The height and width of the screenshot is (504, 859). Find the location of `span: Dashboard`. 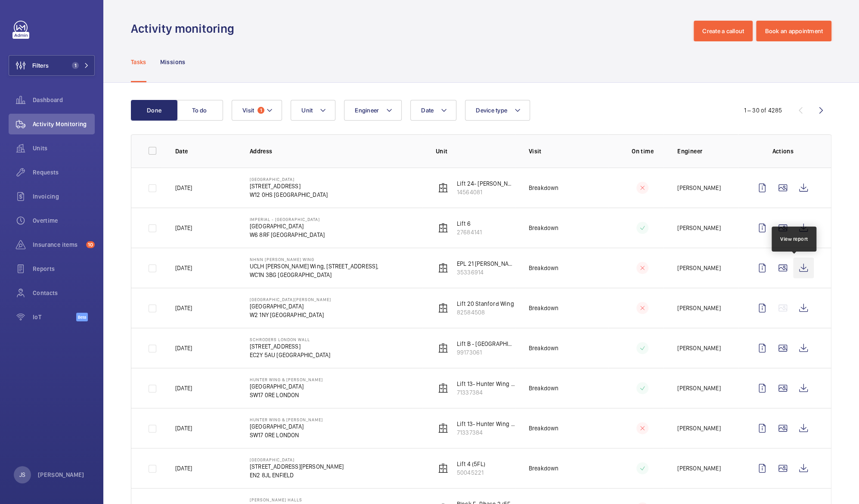

span: Dashboard is located at coordinates (63, 100).